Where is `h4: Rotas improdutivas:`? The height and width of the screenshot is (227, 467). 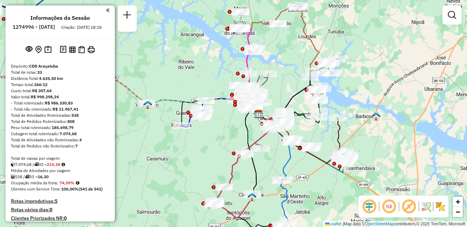
h4: Rotas improdutivas: is located at coordinates (60, 201).